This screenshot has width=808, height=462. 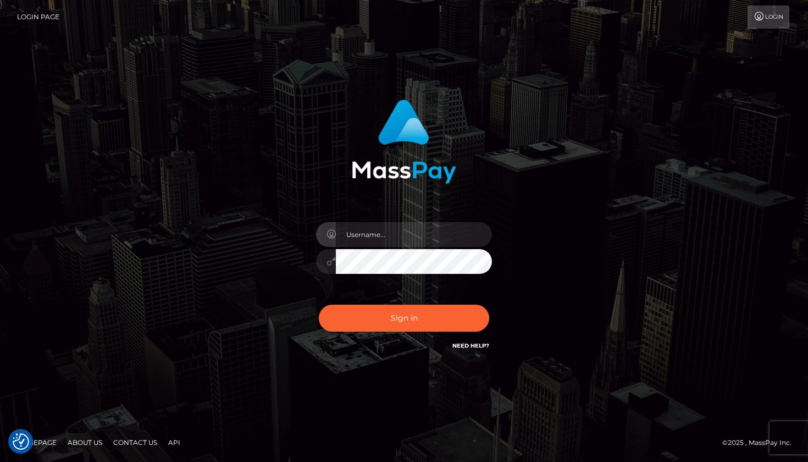 What do you see at coordinates (36, 442) in the screenshot?
I see `a: Homepage` at bounding box center [36, 442].